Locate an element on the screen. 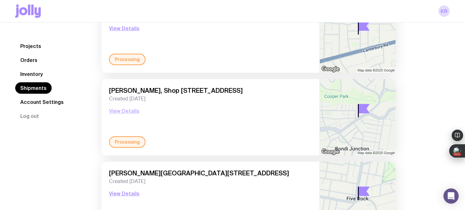 This screenshot has width=465, height=210. a: Inventory is located at coordinates (31, 74).